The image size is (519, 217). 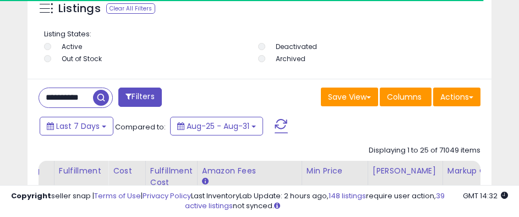 I want to click on span: Last 7 Days, so click(x=78, y=126).